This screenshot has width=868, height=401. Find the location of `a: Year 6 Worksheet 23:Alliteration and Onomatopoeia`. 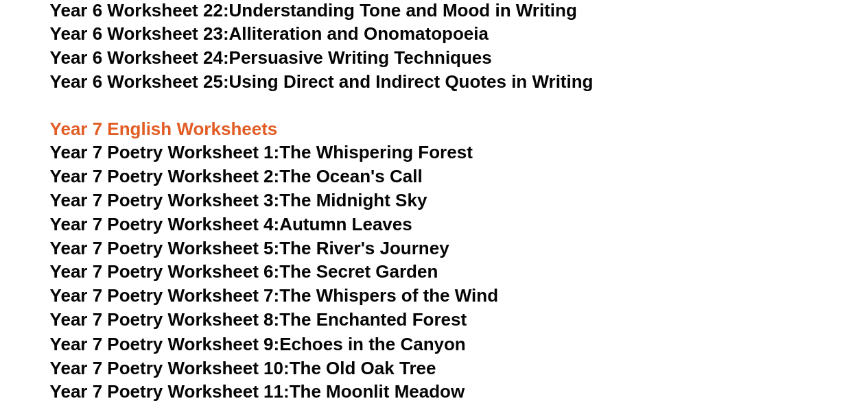

a: Year 6 Worksheet 23:Alliteration and Onomatopoeia is located at coordinates (269, 34).